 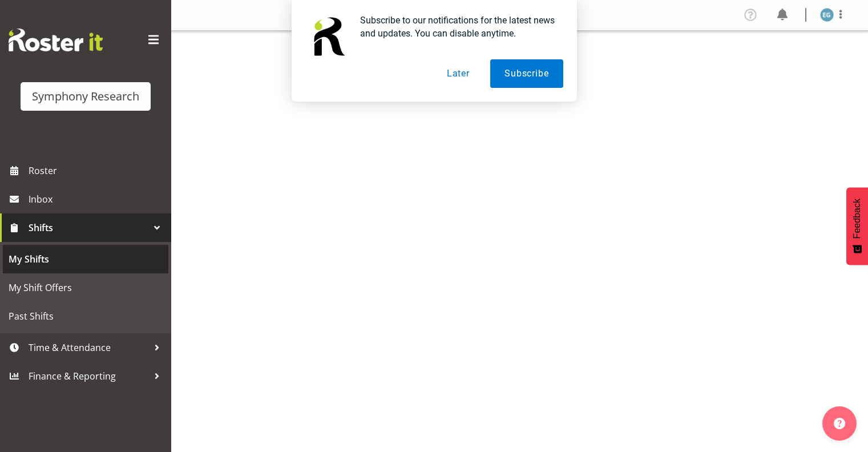 What do you see at coordinates (85, 259) in the screenshot?
I see `span: My Shifts` at bounding box center [85, 259].